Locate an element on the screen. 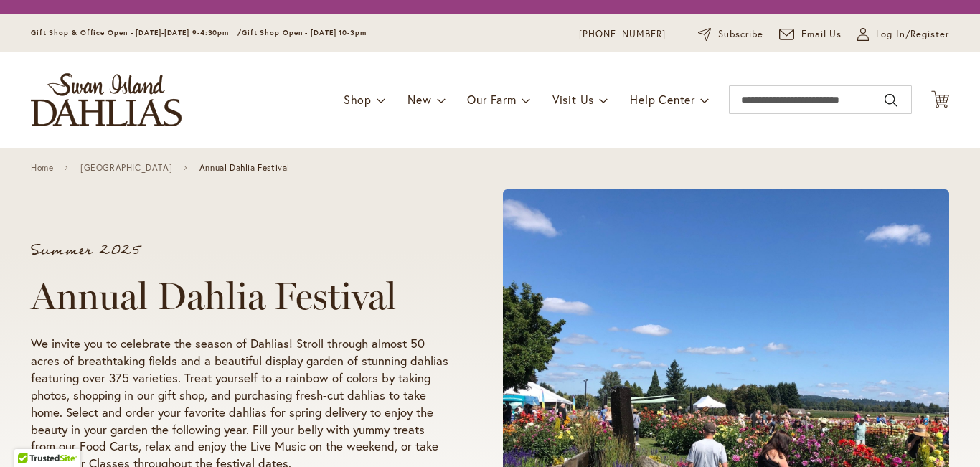 This screenshot has width=980, height=467. span: Our Farm is located at coordinates (491, 99).